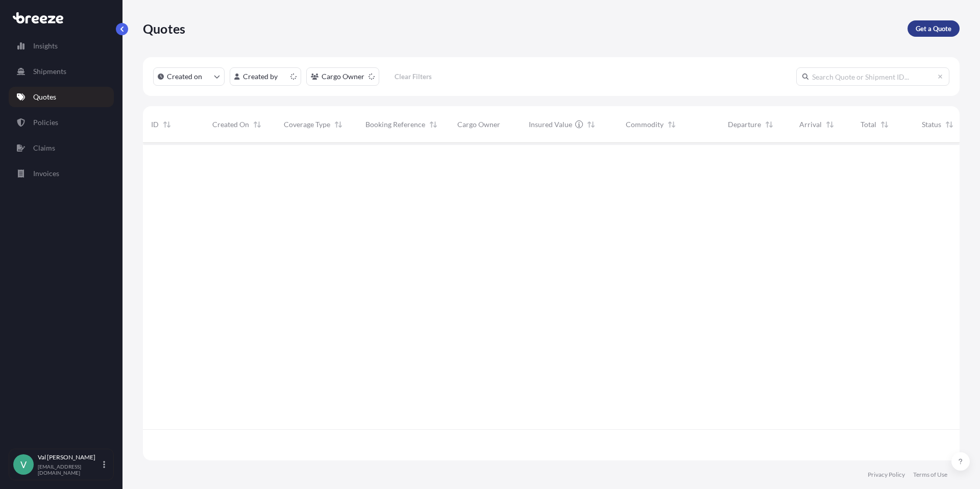 The height and width of the screenshot is (489, 980). What do you see at coordinates (930, 475) in the screenshot?
I see `p: Terms of Use` at bounding box center [930, 475].